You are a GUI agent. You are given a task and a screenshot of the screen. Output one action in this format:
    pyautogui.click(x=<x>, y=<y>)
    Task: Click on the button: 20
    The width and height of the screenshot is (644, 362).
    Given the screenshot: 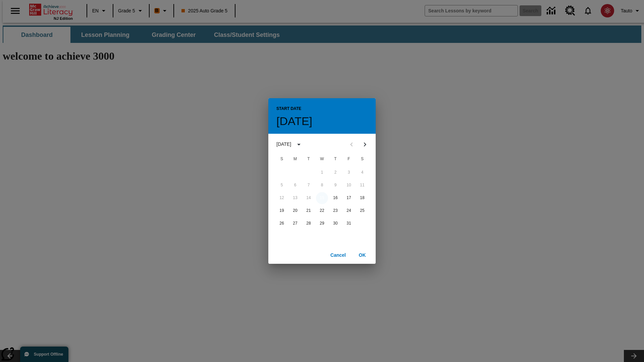 What is the action you would take?
    pyautogui.click(x=295, y=211)
    